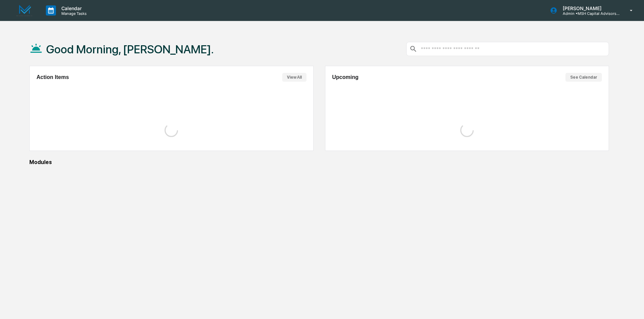  What do you see at coordinates (589, 13) in the screenshot?
I see `p: Admin • MSH Capital Advisors LLC - RIA` at bounding box center [589, 13].